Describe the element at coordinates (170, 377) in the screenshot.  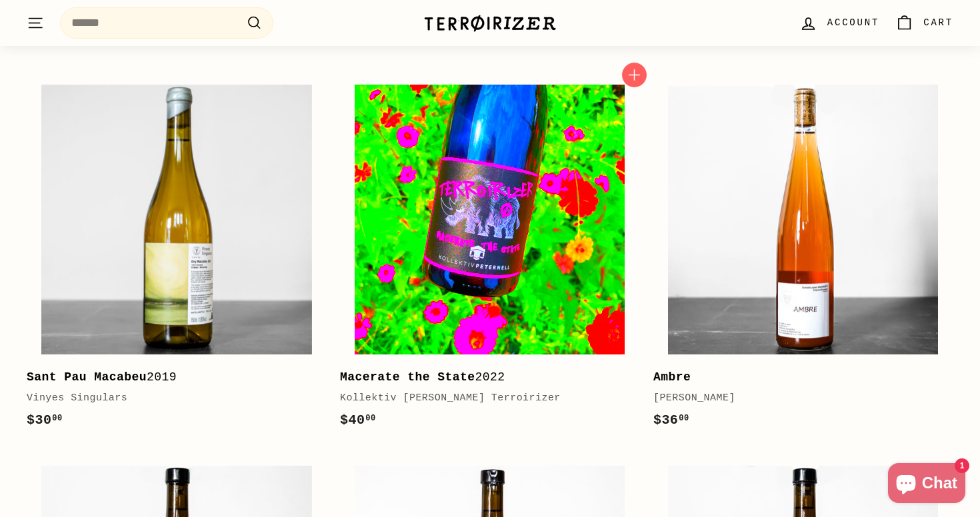
I see `div: 2019` at that location.